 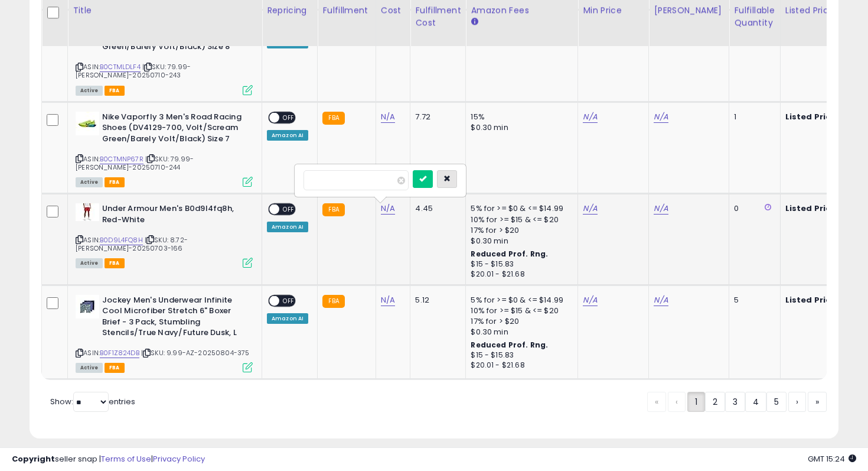 I want to click on div: 0, so click(x=752, y=209).